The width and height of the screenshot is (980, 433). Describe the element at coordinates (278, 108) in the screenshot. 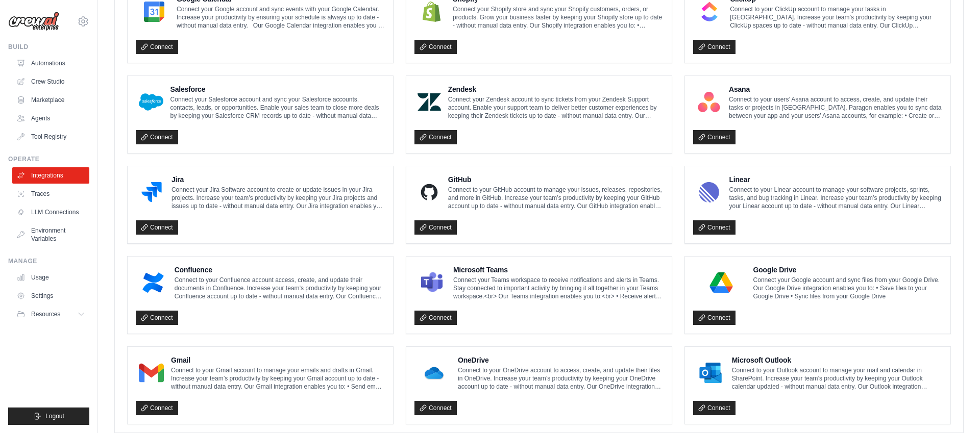

I see `p: Connect your Salesforce account and sync your Salesforce accounts, contacts, leads, or opportunit...` at that location.